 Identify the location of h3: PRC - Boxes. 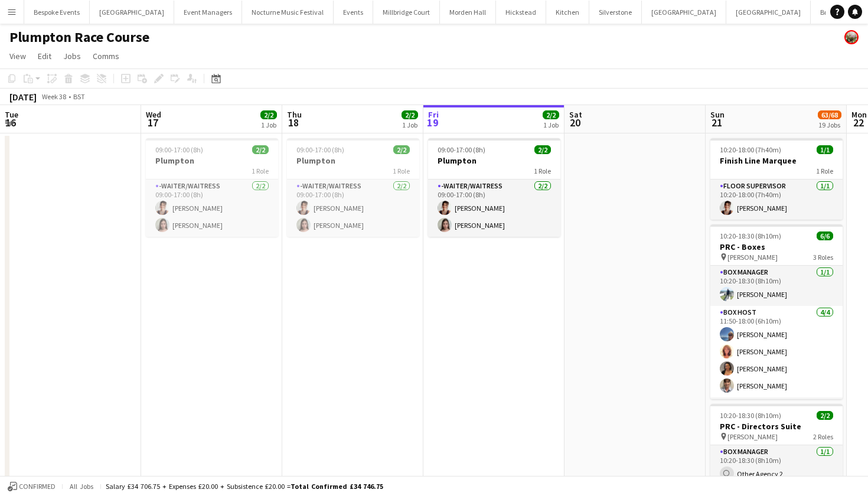
(776, 247).